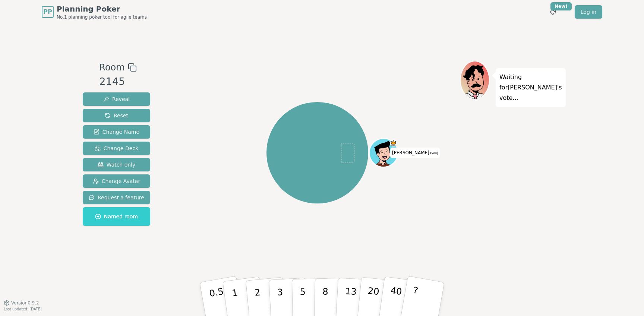  What do you see at coordinates (94, 12) in the screenshot?
I see `a: PPPlanning PokerNo.1 planning poker tool for agile teams` at bounding box center [94, 12].